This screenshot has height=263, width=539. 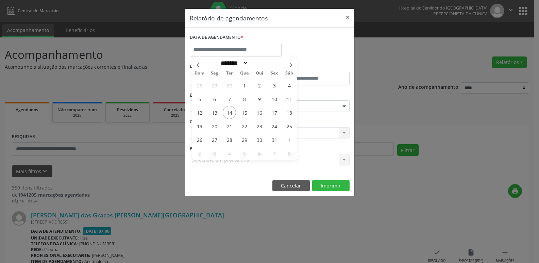 I want to click on span: Outubro 19, 2025, so click(x=199, y=126).